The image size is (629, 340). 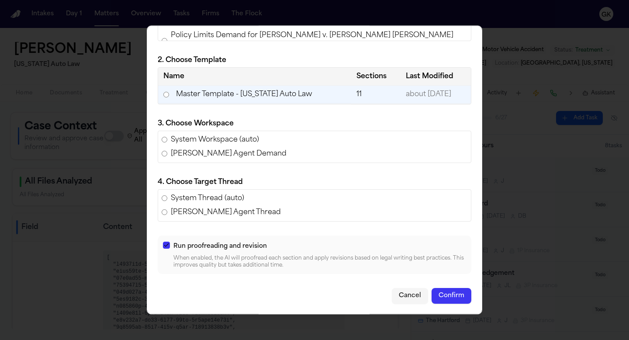 What do you see at coordinates (164, 139) in the screenshot?
I see `input: System Workspace (auto)` at bounding box center [164, 139].